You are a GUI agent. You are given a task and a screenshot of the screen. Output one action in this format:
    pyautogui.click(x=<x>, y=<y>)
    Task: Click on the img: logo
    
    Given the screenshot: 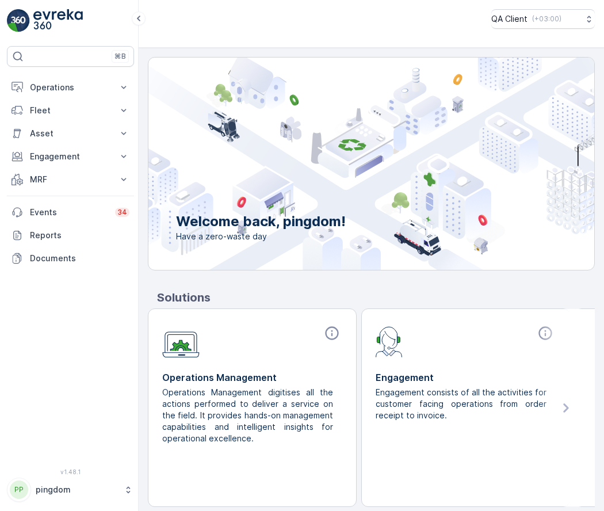 What is the action you would take?
    pyautogui.click(x=18, y=21)
    